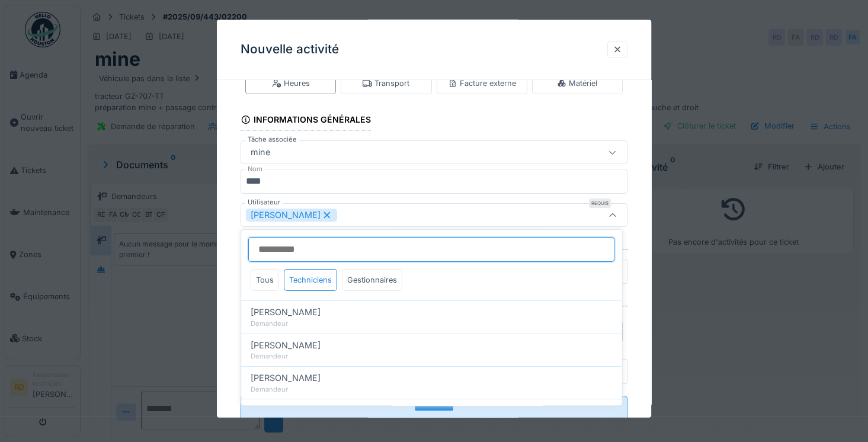  Describe the element at coordinates (599, 203) in the screenshot. I see `div: Requis` at that location.